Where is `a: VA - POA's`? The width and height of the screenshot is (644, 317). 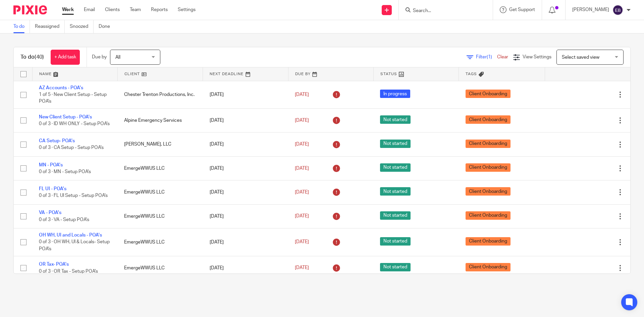
a: VA - POA's is located at coordinates (50, 212).